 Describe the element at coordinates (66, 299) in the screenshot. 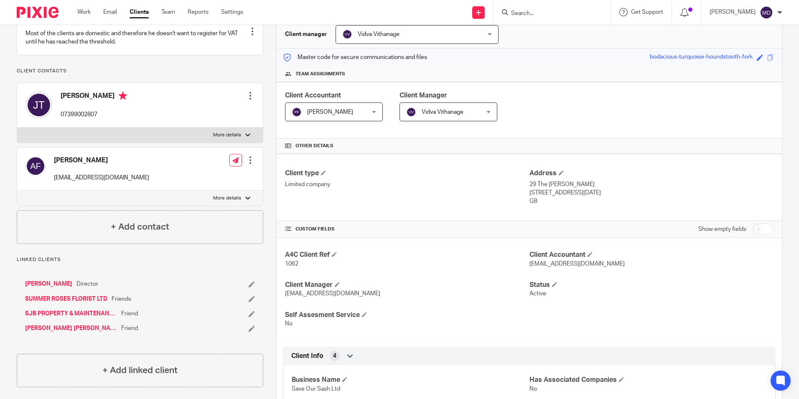

I see `a: SUMMER ROSES FLORIST LTD` at that location.